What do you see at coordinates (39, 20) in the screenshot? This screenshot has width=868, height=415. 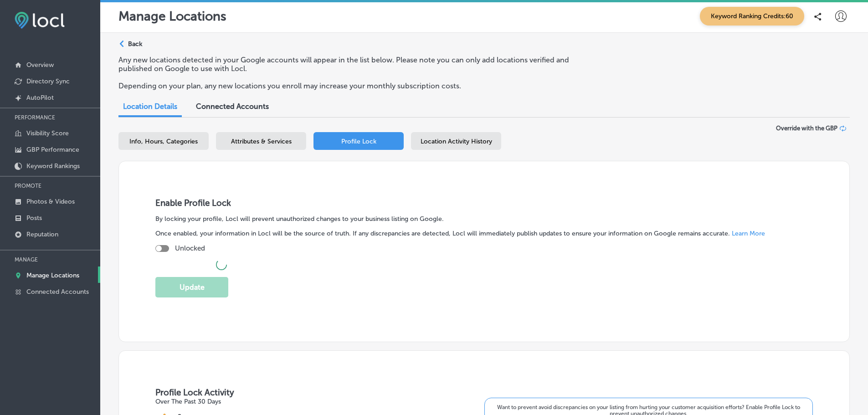 I see `img: fda3e92497d09a02dc62c9cd864e3231.png` at bounding box center [39, 20].